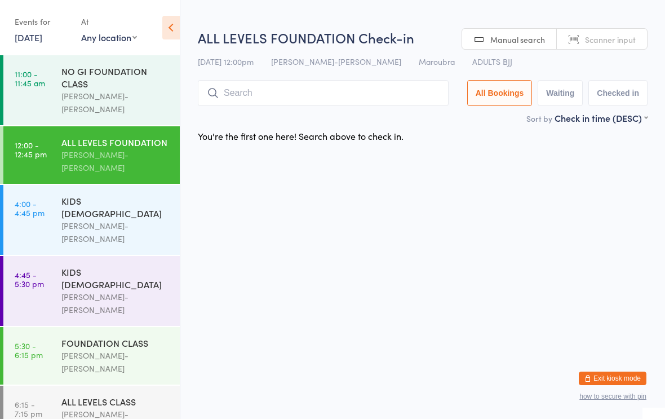 The image size is (665, 419). Describe the element at coordinates (29, 350) in the screenshot. I see `time: 5:30 - 6:15 pm` at that location.